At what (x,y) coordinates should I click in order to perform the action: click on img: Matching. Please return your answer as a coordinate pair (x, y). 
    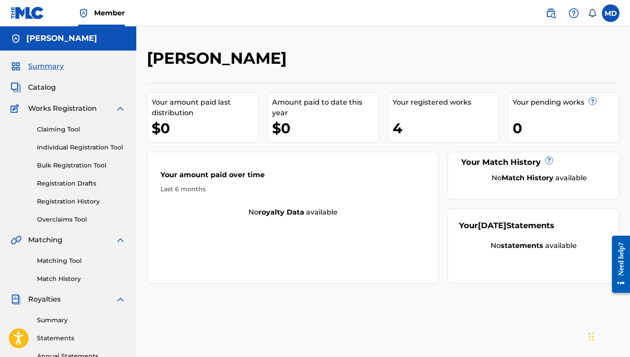
    Looking at the image, I should click on (16, 240).